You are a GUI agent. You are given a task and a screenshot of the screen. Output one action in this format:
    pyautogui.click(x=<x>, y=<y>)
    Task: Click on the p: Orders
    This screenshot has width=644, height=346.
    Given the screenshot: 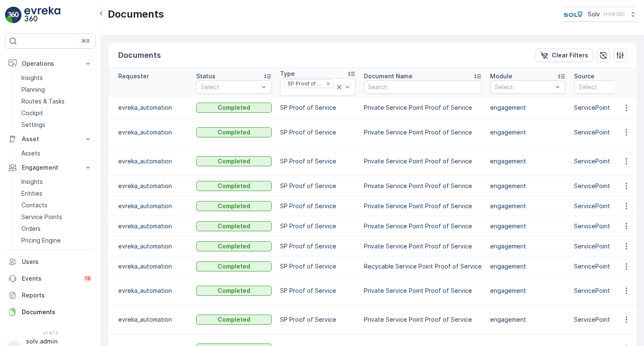 What is the action you would take?
    pyautogui.click(x=31, y=229)
    